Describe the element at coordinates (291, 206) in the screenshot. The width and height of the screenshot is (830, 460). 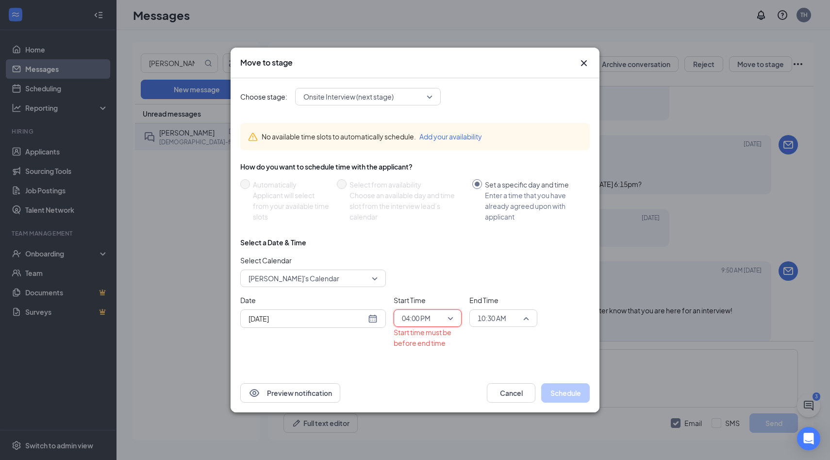
I see `div: Applicant will select from your available time slots` at that location.